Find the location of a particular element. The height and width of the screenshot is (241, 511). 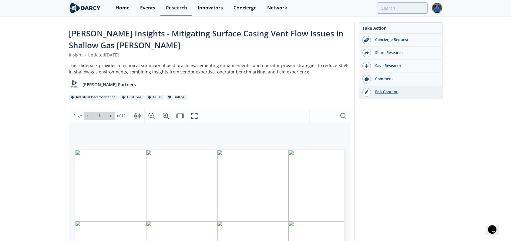

div: Home is located at coordinates (122, 8).